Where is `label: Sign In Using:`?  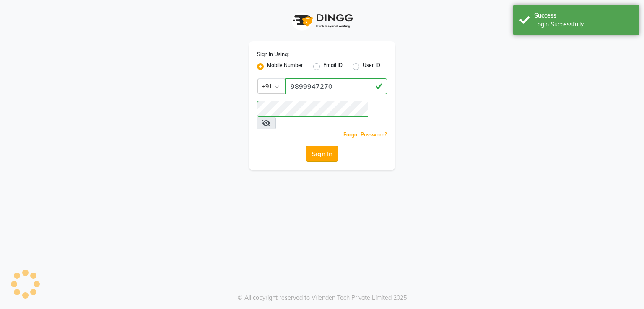
label: Sign In Using: is located at coordinates (273, 54).